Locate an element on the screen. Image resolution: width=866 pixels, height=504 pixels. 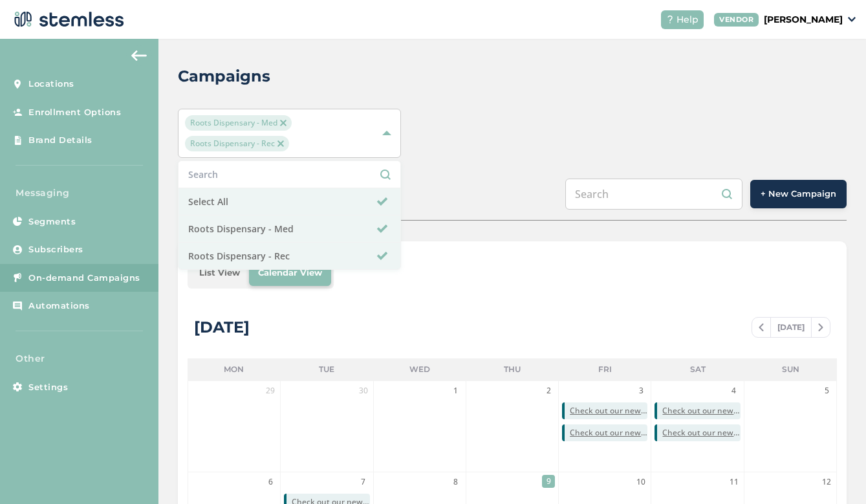
li: Thu is located at coordinates (511, 369).